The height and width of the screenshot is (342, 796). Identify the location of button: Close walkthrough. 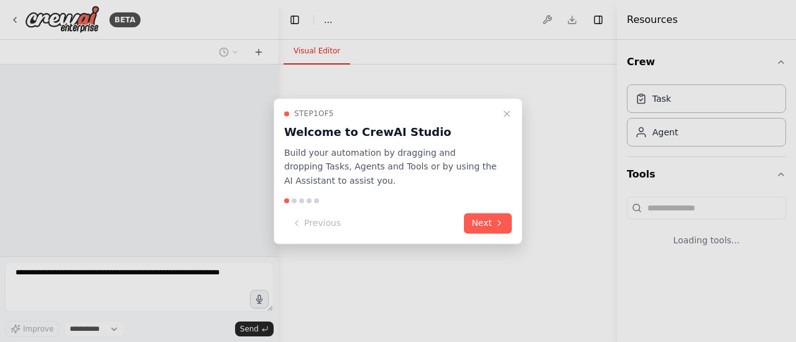
(507, 114).